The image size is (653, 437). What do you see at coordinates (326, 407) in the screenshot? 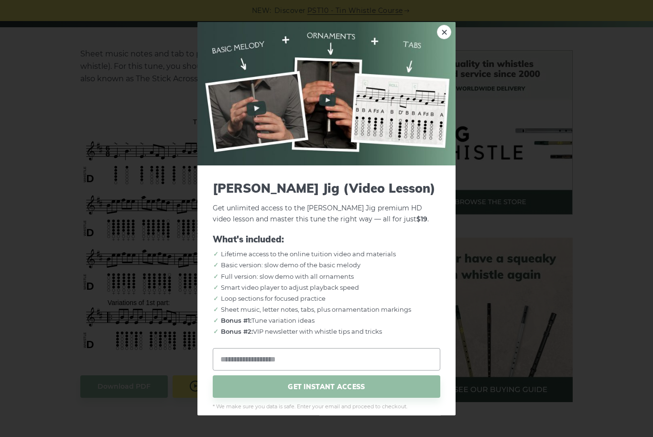
I see `span: * We make sure you data is safe. Enter your email and proceed to checkout.` at bounding box center [326, 407].